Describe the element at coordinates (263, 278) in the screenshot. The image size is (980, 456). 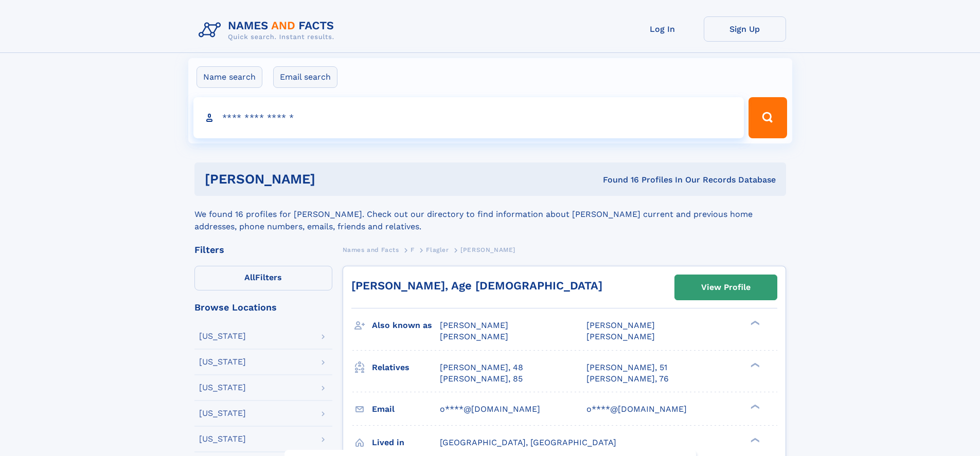
I see `label: Filters` at that location.